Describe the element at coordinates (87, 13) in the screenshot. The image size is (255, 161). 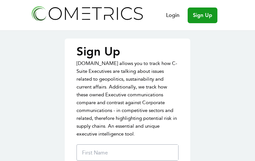
I see `img: Cometrics logo` at that location.